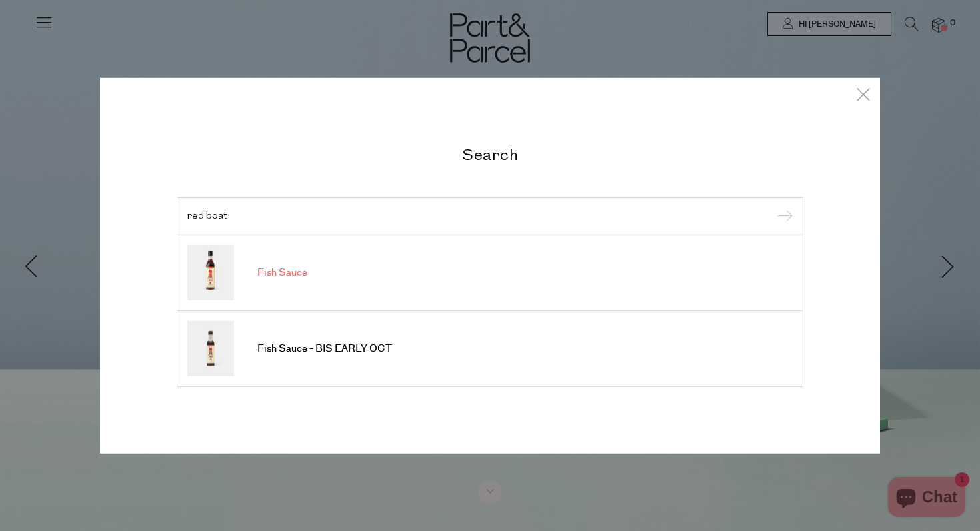  What do you see at coordinates (490, 215) in the screenshot?
I see `input: Search` at bounding box center [490, 215].